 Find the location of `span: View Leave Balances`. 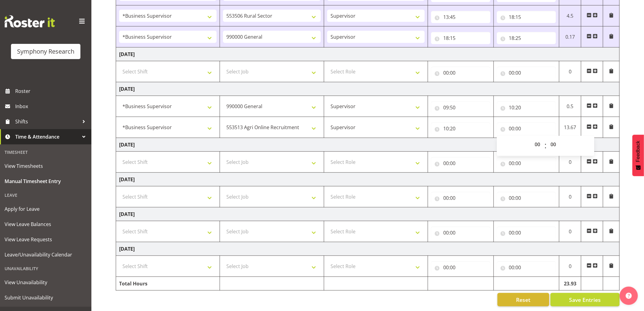

span: View Leave Balances is located at coordinates (46, 224).